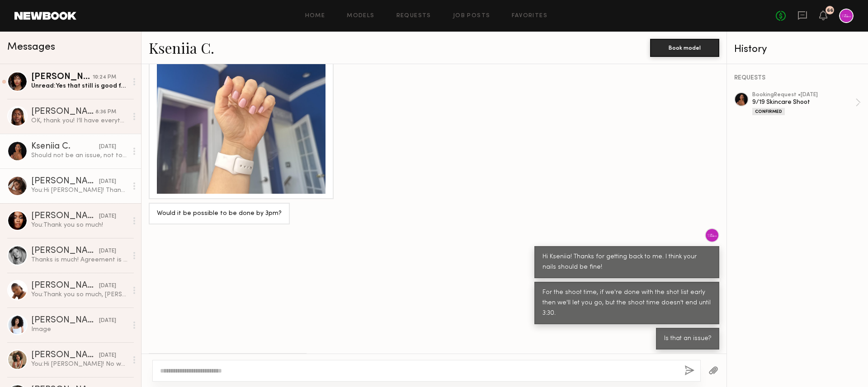  Describe the element at coordinates (769, 112) in the screenshot. I see `div: Confirmed` at that location.